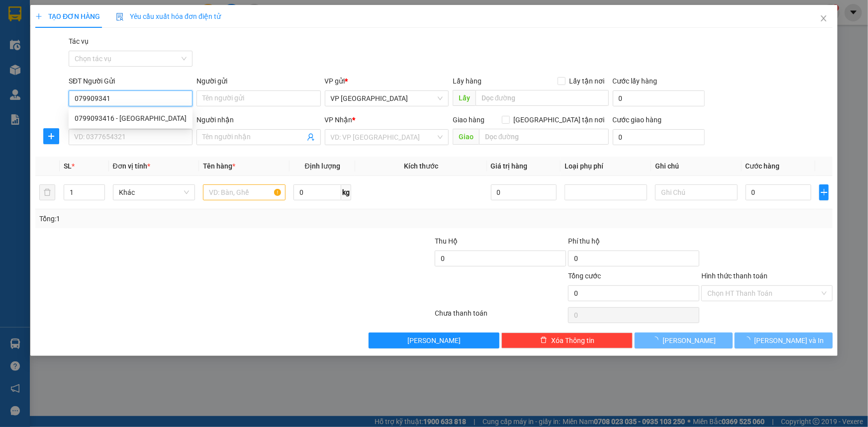 The height and width of the screenshot is (427, 868). Describe the element at coordinates (244, 192) in the screenshot. I see `input: VD: Bàn, Ghế` at that location.